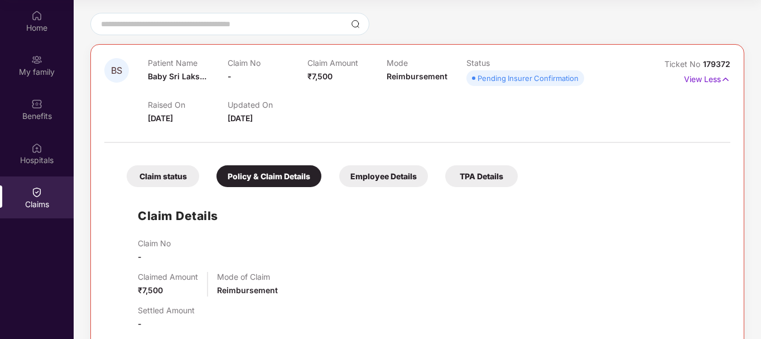 Image resolution: width=761 pixels, height=339 pixels. Describe the element at coordinates (347, 62) in the screenshot. I see `p: Claim Amount` at that location.